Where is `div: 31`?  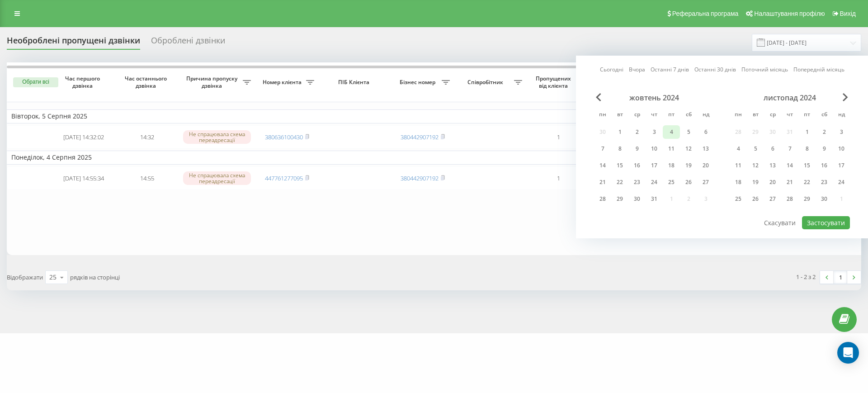 div: 31 is located at coordinates (654, 199).